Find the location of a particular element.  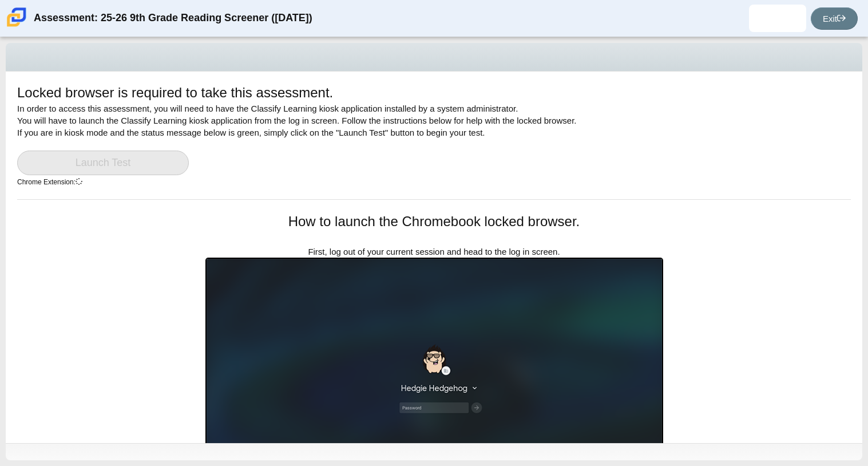

h1: Locked browser is required to take this assessment. is located at coordinates (175, 93).